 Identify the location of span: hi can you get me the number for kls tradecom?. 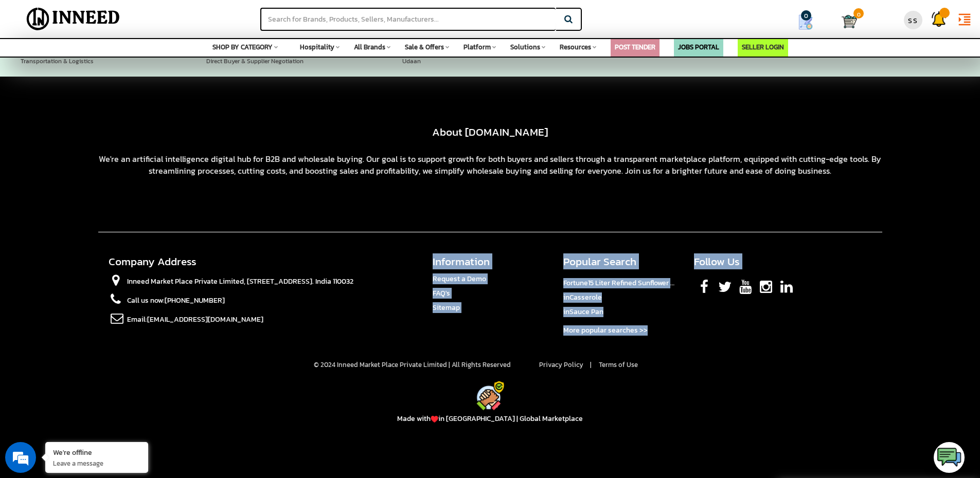
(108, 134).